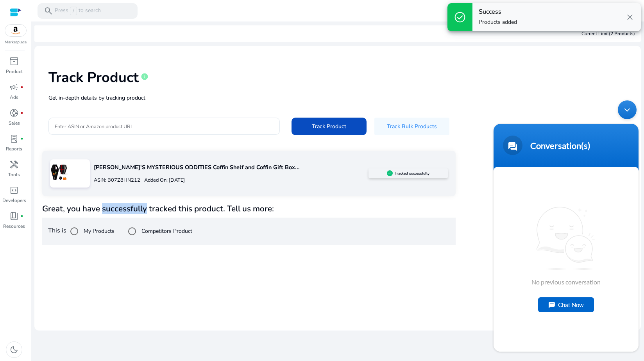 The image size is (644, 361). What do you see at coordinates (412, 126) in the screenshot?
I see `span: Track Bulk Products` at bounding box center [412, 126].